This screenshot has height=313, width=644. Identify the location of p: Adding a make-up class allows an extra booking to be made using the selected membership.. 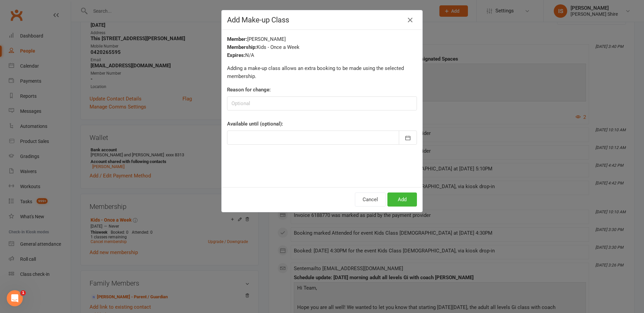
(322, 72).